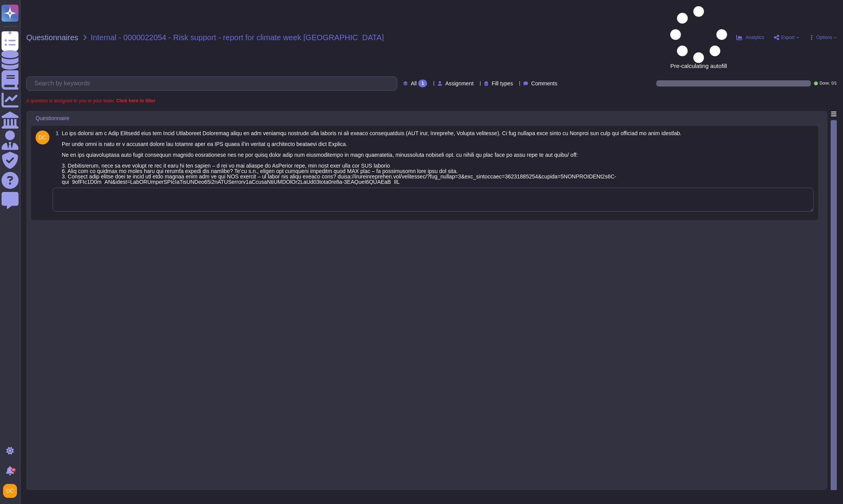 The width and height of the screenshot is (843, 504). I want to click on span: Analytics, so click(755, 38).